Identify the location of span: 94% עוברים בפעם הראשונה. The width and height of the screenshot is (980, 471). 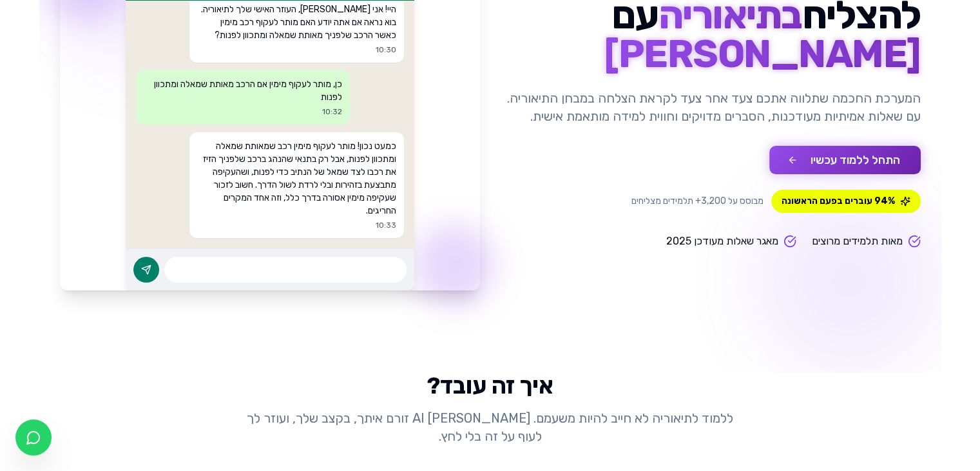
(846, 201).